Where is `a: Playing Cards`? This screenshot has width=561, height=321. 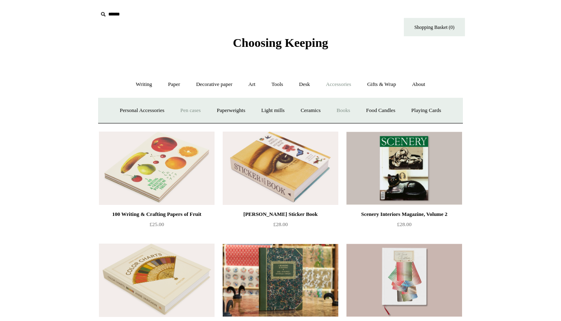 a: Playing Cards is located at coordinates (426, 110).